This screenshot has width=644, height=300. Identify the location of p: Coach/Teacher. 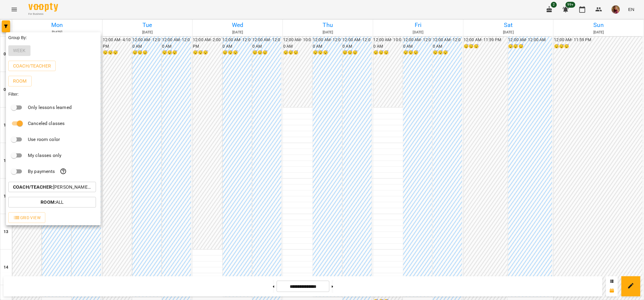
(32, 66).